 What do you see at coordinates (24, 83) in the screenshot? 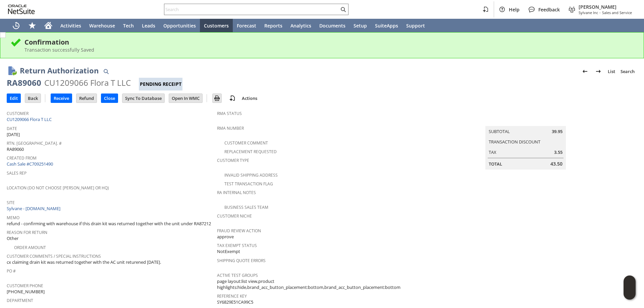
I see `div: RA89060` at bounding box center [24, 83].